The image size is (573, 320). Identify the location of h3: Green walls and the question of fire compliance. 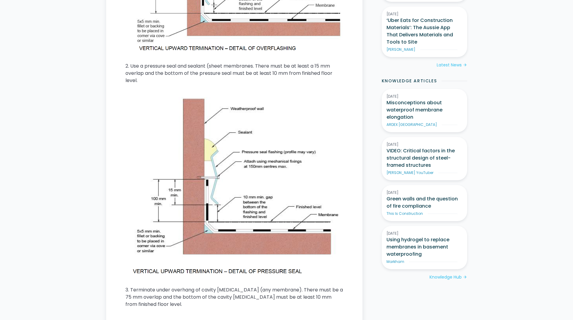
(424, 203).